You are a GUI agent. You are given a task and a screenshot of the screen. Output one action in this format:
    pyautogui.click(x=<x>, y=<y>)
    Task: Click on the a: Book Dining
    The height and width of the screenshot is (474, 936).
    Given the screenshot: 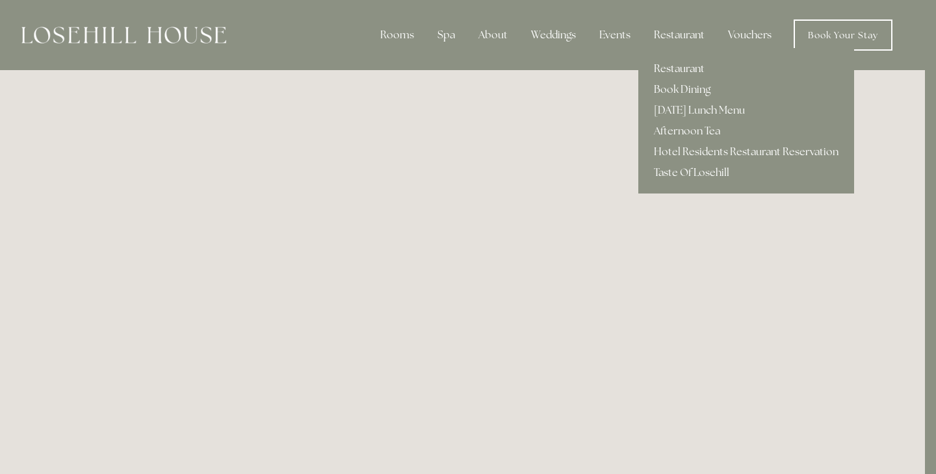 What is the action you would take?
    pyautogui.click(x=746, y=90)
    